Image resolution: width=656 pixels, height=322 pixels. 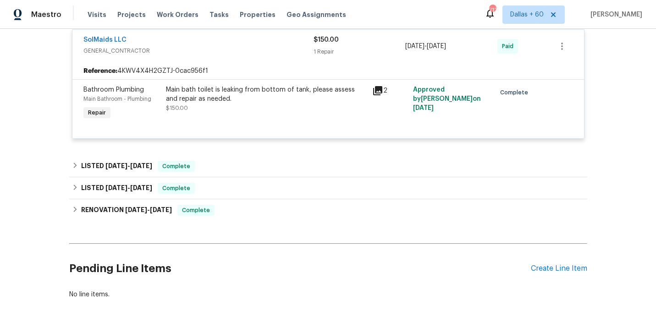 I want to click on span: Tasks, so click(x=219, y=15).